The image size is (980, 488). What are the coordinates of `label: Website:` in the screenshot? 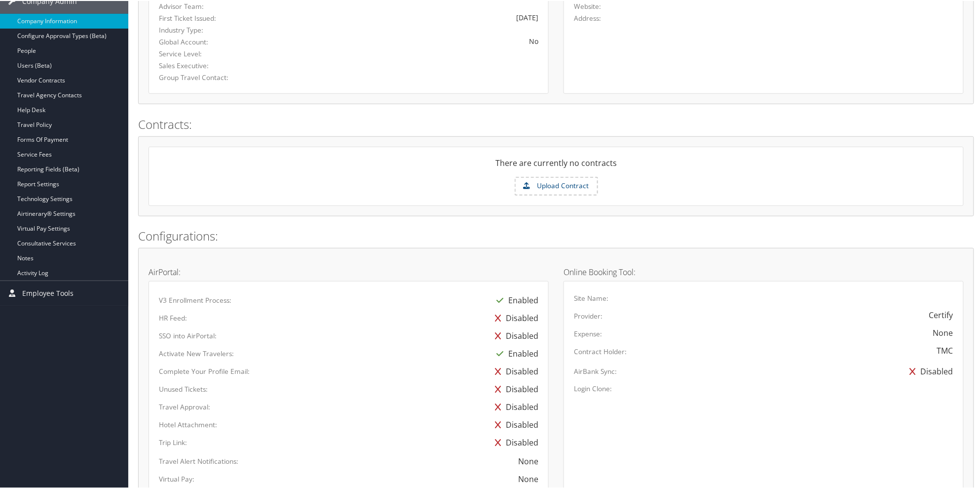 It's located at (587, 5).